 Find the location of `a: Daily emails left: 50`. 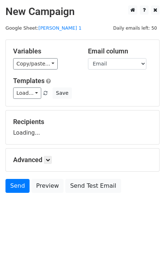

a: Daily emails left: 50 is located at coordinates (135, 28).